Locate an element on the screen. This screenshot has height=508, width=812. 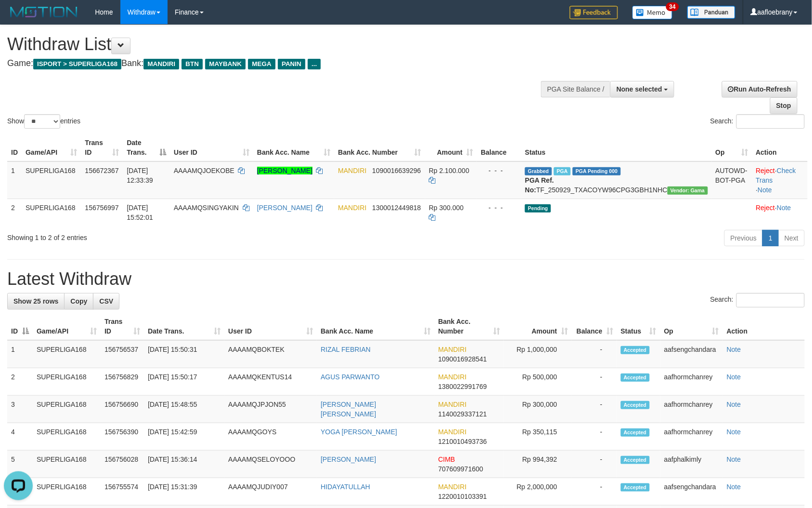
td: aafphalkimly is located at coordinates (691, 464).